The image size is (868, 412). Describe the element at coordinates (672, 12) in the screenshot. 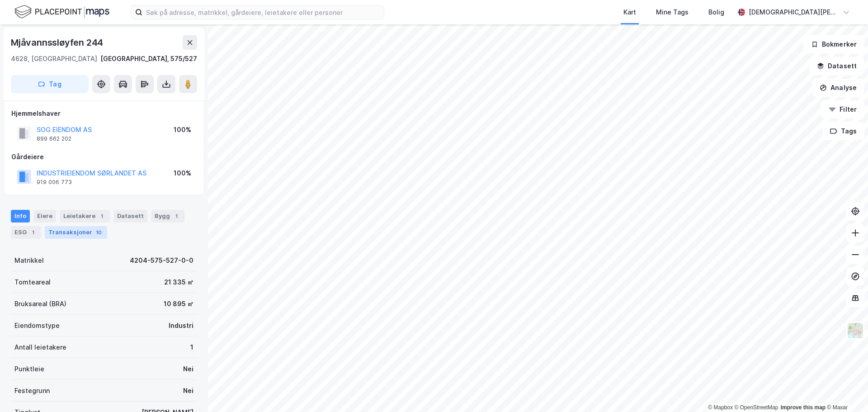

I see `div: Mine Tags` at that location.